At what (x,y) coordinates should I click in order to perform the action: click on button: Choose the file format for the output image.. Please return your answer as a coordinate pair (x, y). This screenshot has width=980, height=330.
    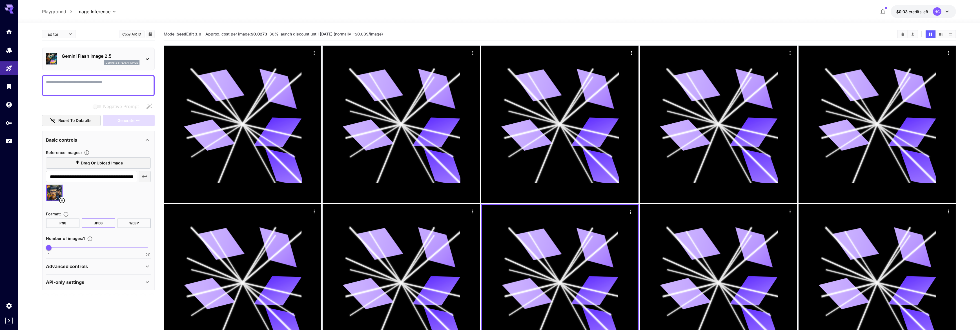
    Looking at the image, I should click on (66, 214).